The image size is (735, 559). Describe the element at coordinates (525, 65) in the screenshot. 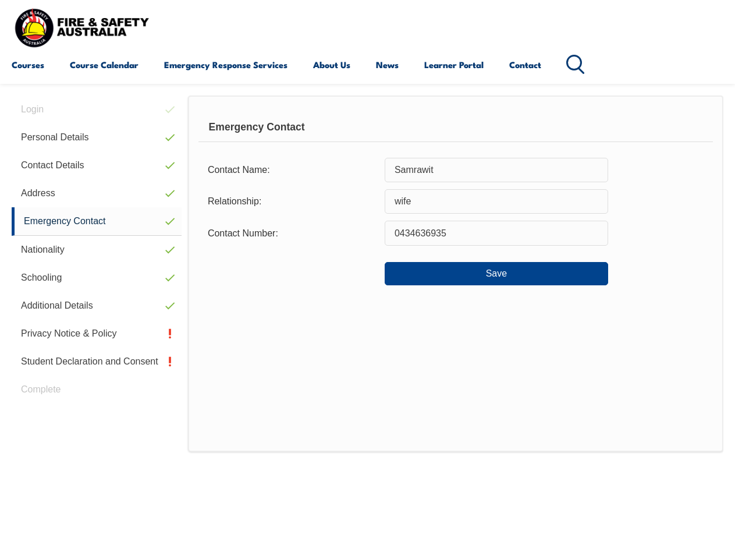

I see `a: Contact` at that location.